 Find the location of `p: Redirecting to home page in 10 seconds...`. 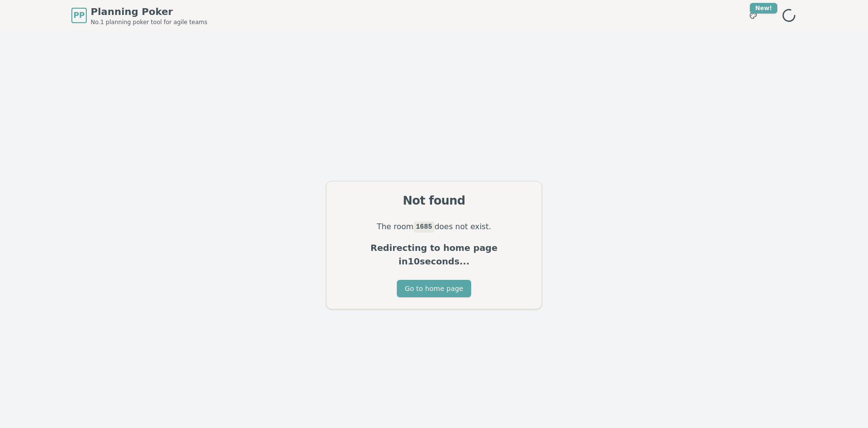

p: Redirecting to home page in 10 seconds... is located at coordinates (434, 255).